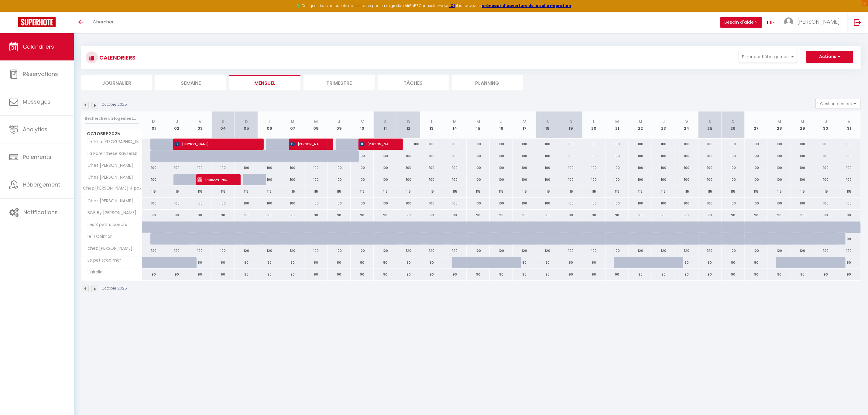 The width and height of the screenshot is (868, 415). Describe the element at coordinates (826, 124) in the screenshot. I see `th: 30` at that location.